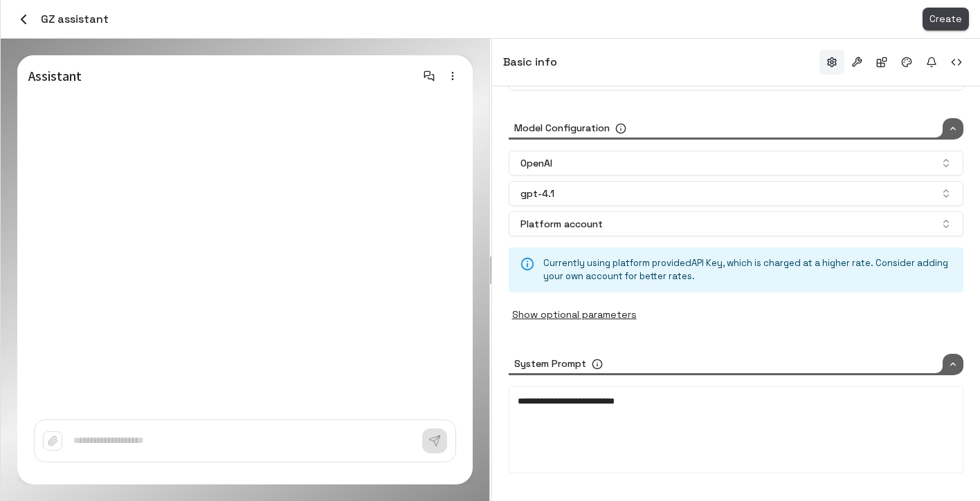  What do you see at coordinates (931, 62) in the screenshot?
I see `button: Notifications` at bounding box center [931, 62].